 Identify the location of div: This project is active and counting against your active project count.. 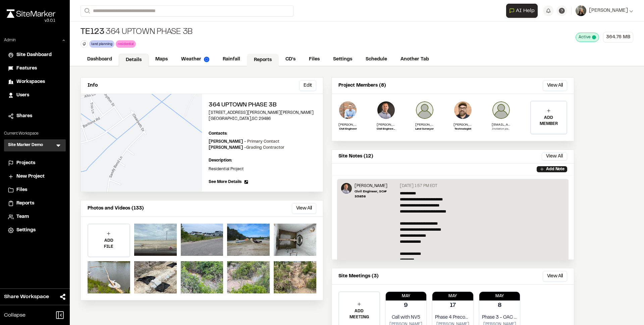
(587, 38).